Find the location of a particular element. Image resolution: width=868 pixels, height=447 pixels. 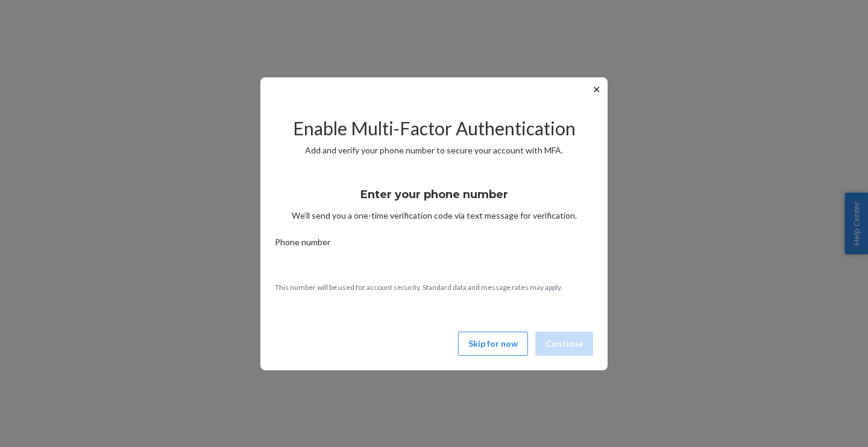

p: This number will be used for account security. Standard data and message rates may apply. is located at coordinates (434, 287).